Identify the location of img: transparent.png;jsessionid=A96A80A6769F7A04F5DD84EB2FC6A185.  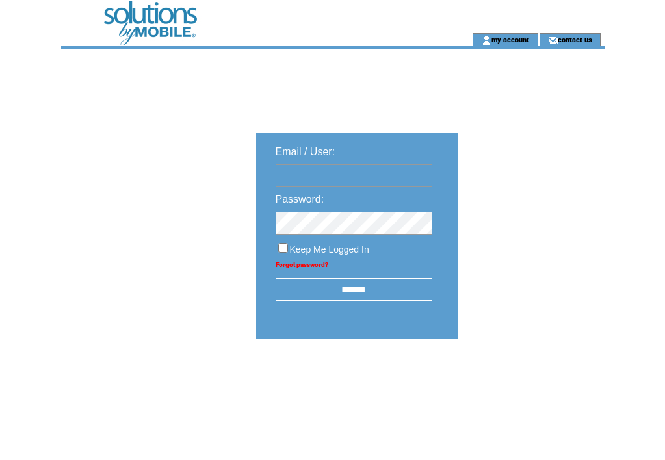
(528, 380).